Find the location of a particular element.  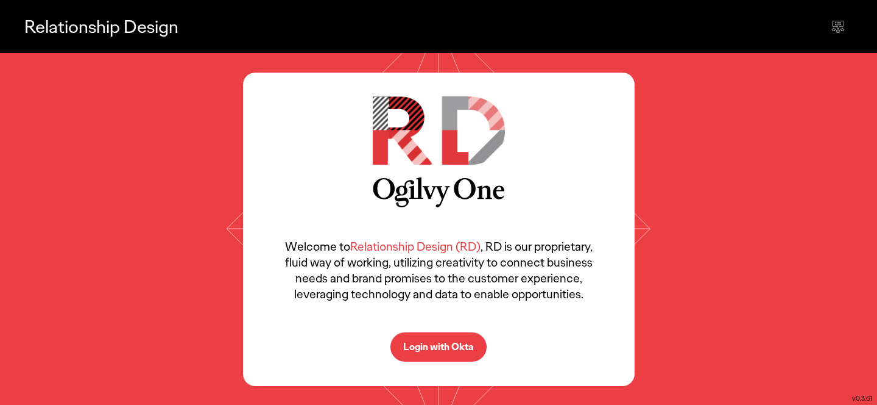

p: Relationship Design is located at coordinates (101, 26).